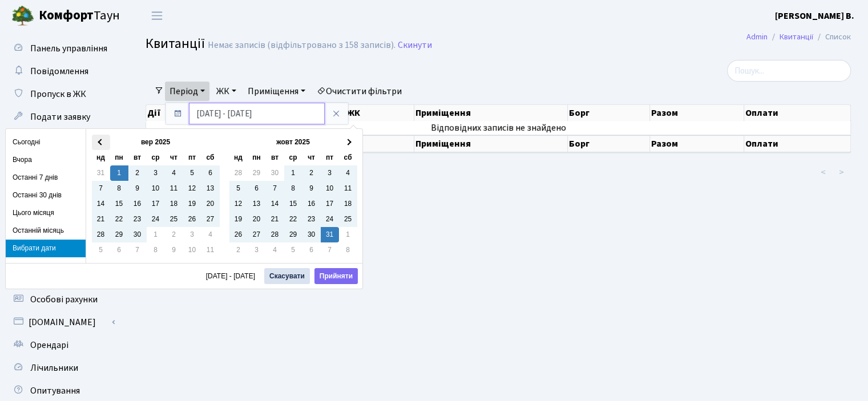 The height and width of the screenshot is (401, 868). I want to click on th: пн, so click(119, 158).